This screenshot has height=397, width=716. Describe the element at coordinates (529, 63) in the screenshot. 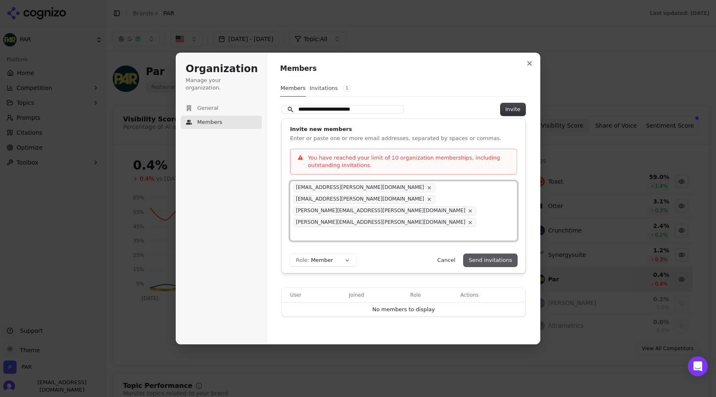

I see `button: Close modal` at that location.